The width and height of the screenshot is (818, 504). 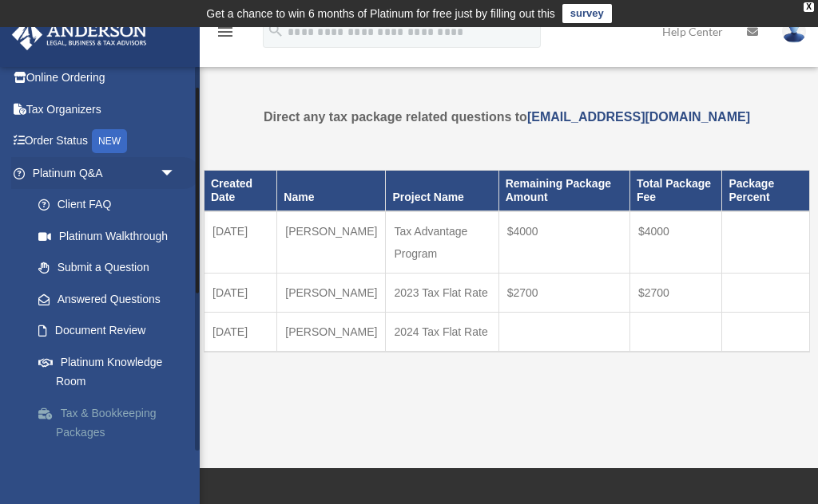 I want to click on div: close, so click(x=809, y=8).